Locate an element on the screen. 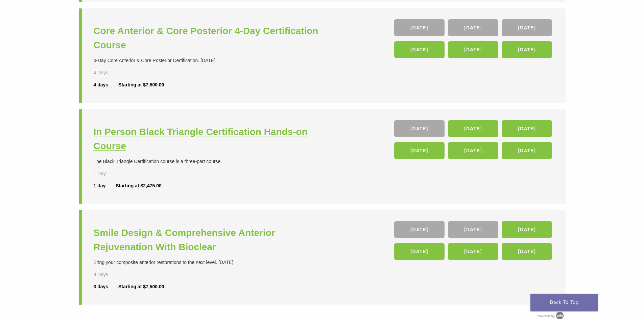 The width and height of the screenshot is (644, 319). a: Smile Design & Comprehensive Anterior Rejuvenation With Bioclear is located at coordinates (209, 240).